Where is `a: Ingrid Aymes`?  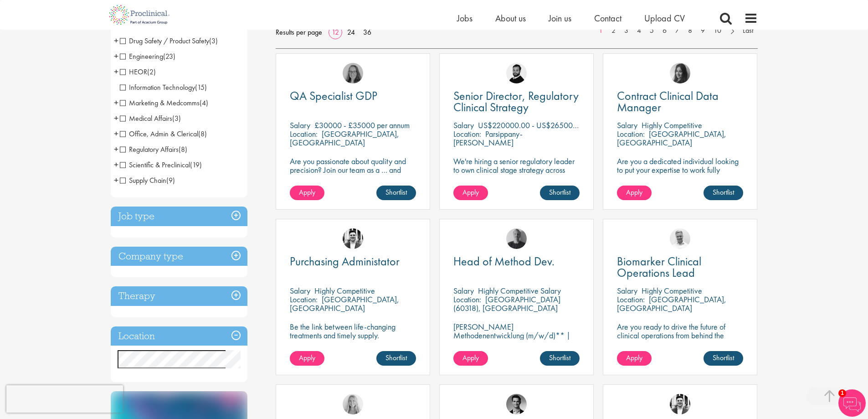
a: Ingrid Aymes is located at coordinates (353, 73).